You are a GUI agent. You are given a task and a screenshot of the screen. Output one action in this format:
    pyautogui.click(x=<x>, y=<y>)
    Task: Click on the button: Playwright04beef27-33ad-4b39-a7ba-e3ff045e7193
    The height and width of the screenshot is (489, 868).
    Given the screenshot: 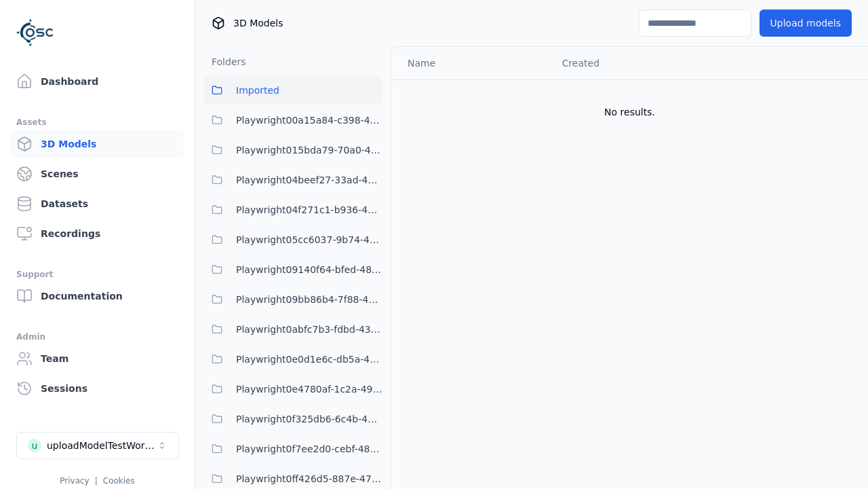 What is the action you would take?
    pyautogui.click(x=293, y=180)
    